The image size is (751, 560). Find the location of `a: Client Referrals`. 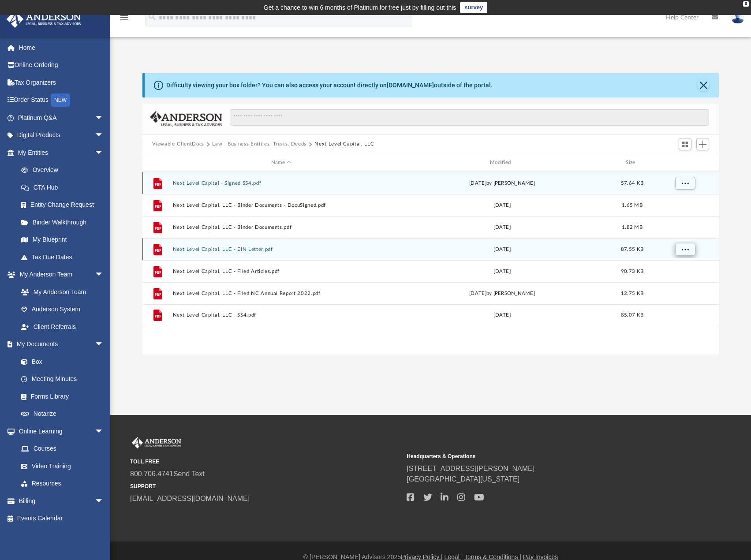

a: Client Referrals is located at coordinates (62, 327).